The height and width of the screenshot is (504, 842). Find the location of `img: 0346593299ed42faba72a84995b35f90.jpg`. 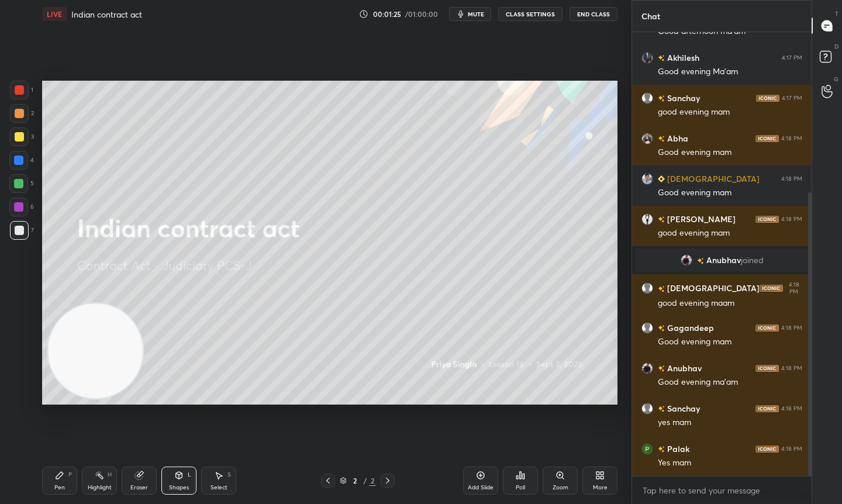

img: 0346593299ed42faba72a84995b35f90.jpg is located at coordinates (648, 139).